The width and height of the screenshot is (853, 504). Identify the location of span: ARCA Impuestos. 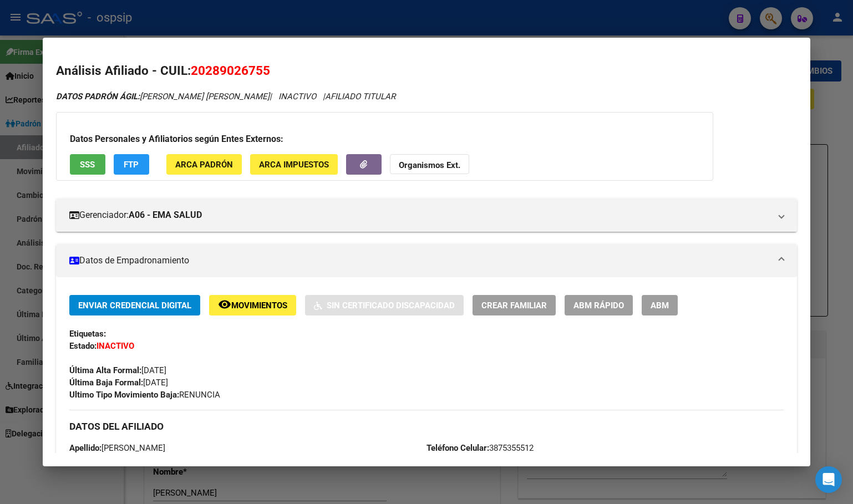
(294, 164).